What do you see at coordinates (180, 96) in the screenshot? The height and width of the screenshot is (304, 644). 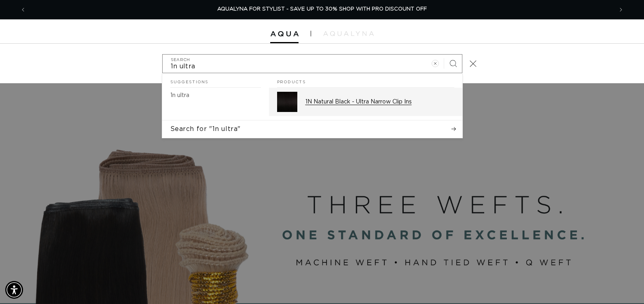 I see `p: 1n ultra` at bounding box center [180, 96].